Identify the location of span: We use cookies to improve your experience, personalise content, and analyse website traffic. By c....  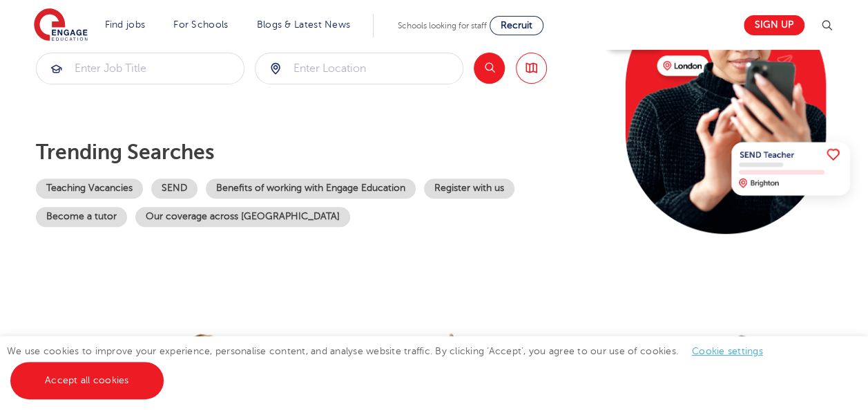
(391, 365).